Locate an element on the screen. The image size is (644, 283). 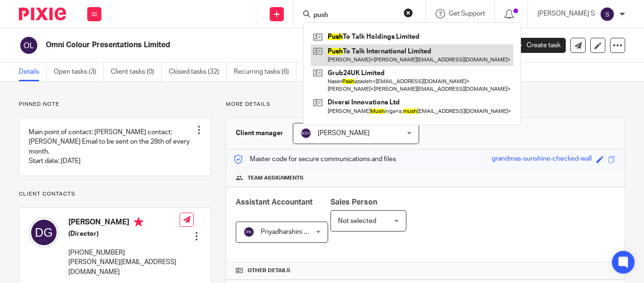
img: Pixie is located at coordinates (42, 14).